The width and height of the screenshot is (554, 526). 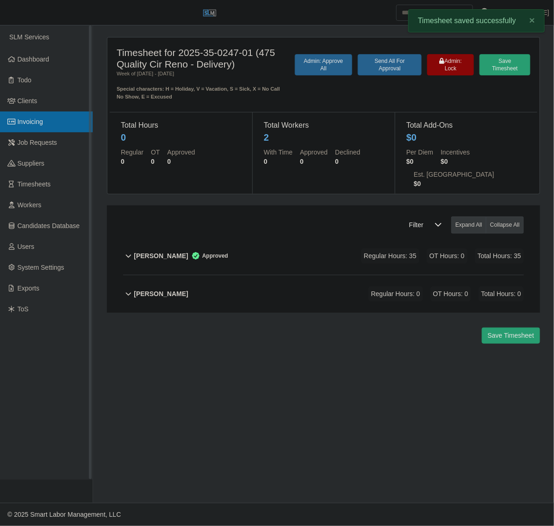 What do you see at coordinates (266, 137) in the screenshot?
I see `div: 2` at bounding box center [266, 137].